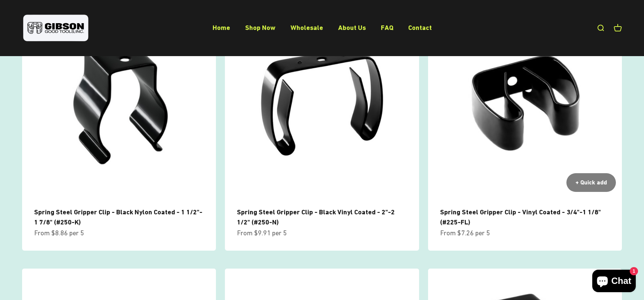  I want to click on inbox-online-store-chat: Shopify online store chat, so click(614, 282).